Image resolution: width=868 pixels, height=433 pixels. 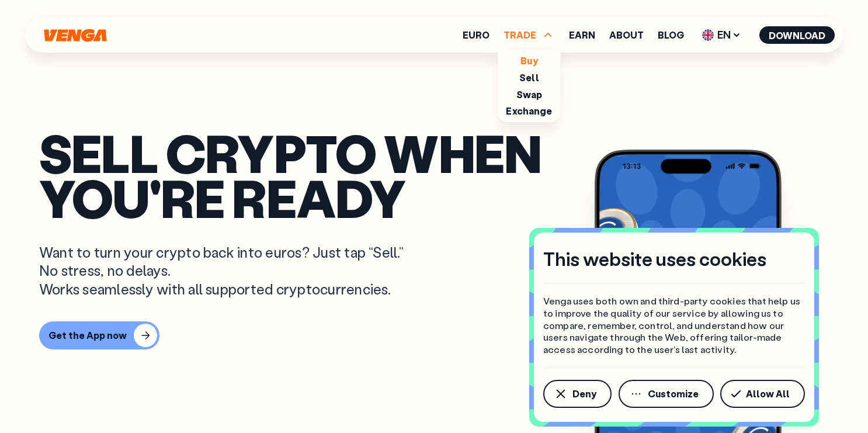 I want to click on a: Exchange, so click(x=529, y=110).